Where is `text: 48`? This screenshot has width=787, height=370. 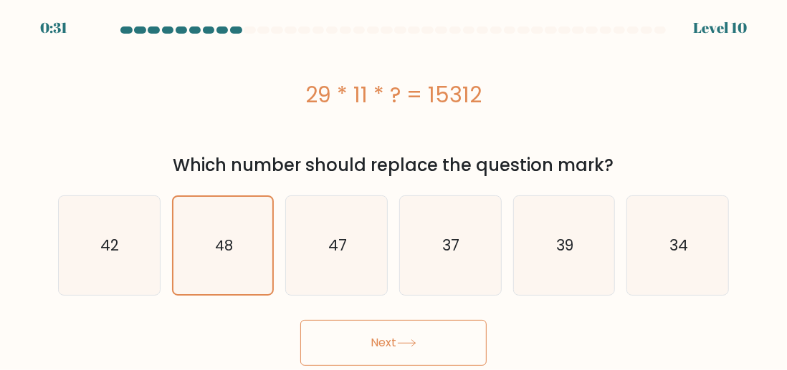
text: 48 is located at coordinates (224, 246).